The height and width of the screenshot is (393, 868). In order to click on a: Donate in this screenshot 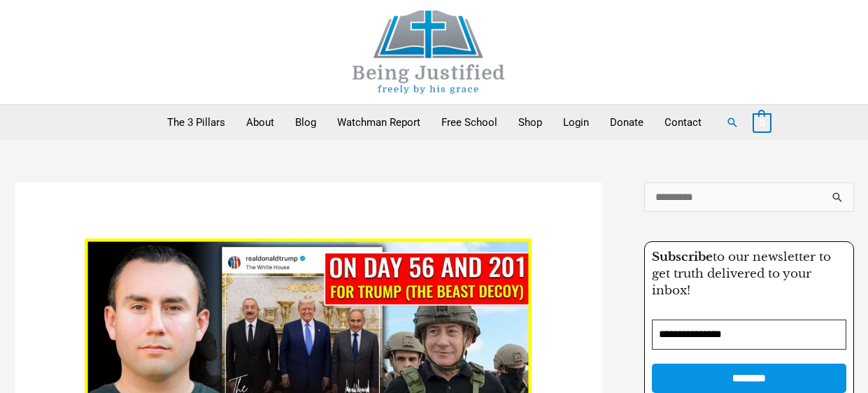, I will do `click(627, 122)`.